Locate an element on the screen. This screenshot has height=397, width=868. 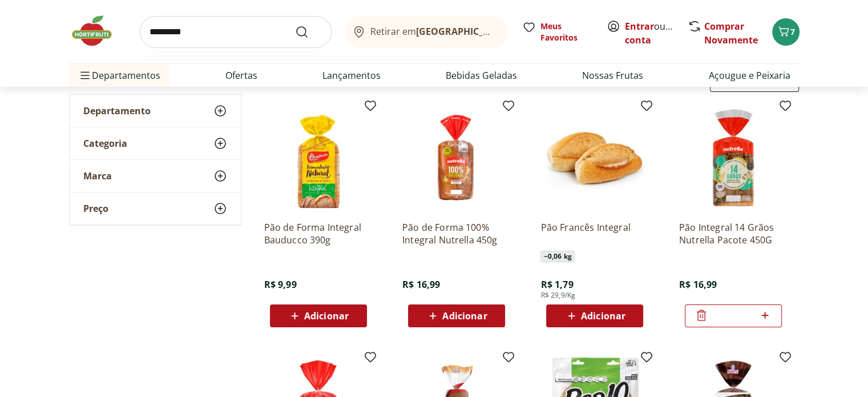
span: ou is located at coordinates (651, 33).